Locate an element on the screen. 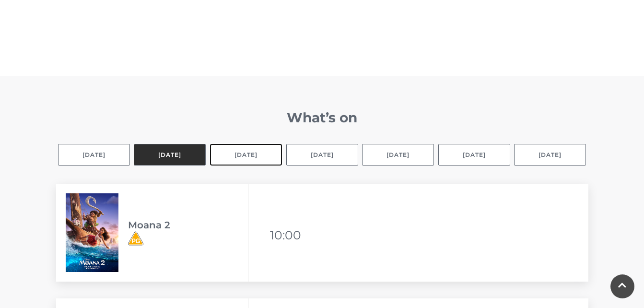 The width and height of the screenshot is (644, 308). li: 10:00 is located at coordinates (287, 235).